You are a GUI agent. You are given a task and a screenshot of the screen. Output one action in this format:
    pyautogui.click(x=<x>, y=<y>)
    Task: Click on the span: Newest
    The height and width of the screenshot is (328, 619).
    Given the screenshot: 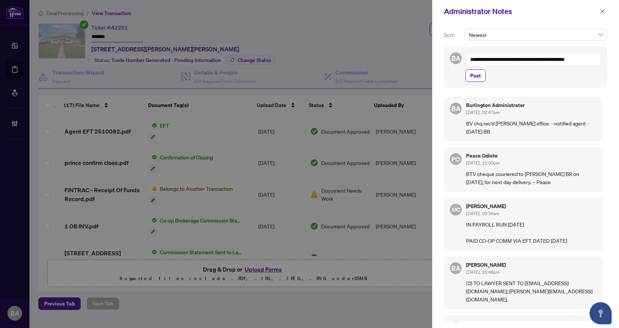 What is the action you would take?
    pyautogui.click(x=536, y=35)
    